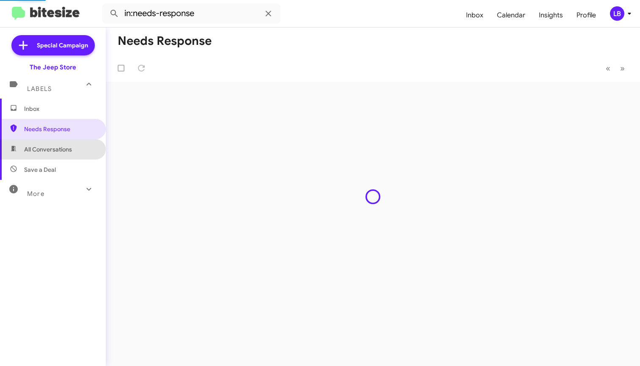 The width and height of the screenshot is (640, 366). I want to click on button: Next, so click(622, 68).